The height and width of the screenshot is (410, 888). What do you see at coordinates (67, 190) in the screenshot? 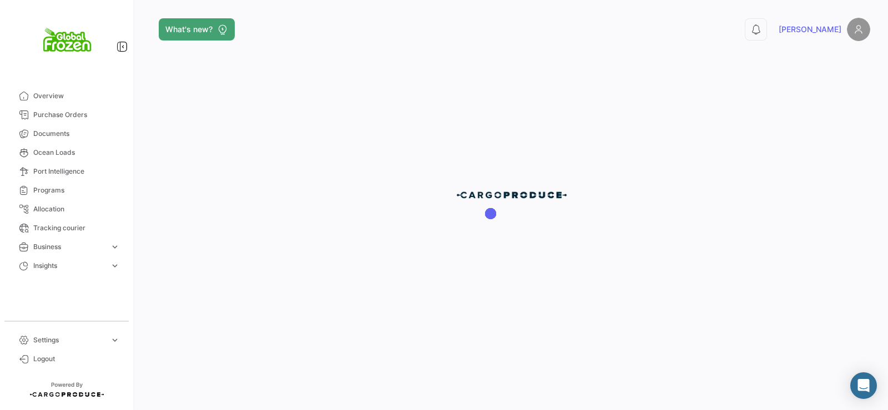
I see `a: Programs` at bounding box center [67, 190].